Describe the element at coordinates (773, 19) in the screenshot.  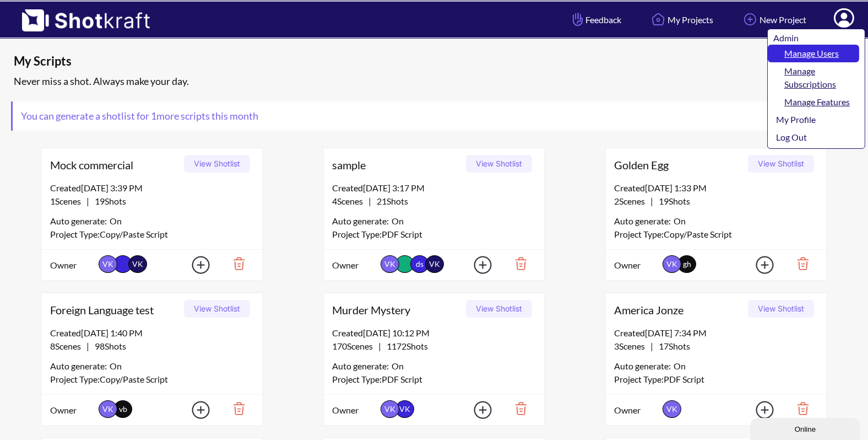
I see `a: New Project` at that location.